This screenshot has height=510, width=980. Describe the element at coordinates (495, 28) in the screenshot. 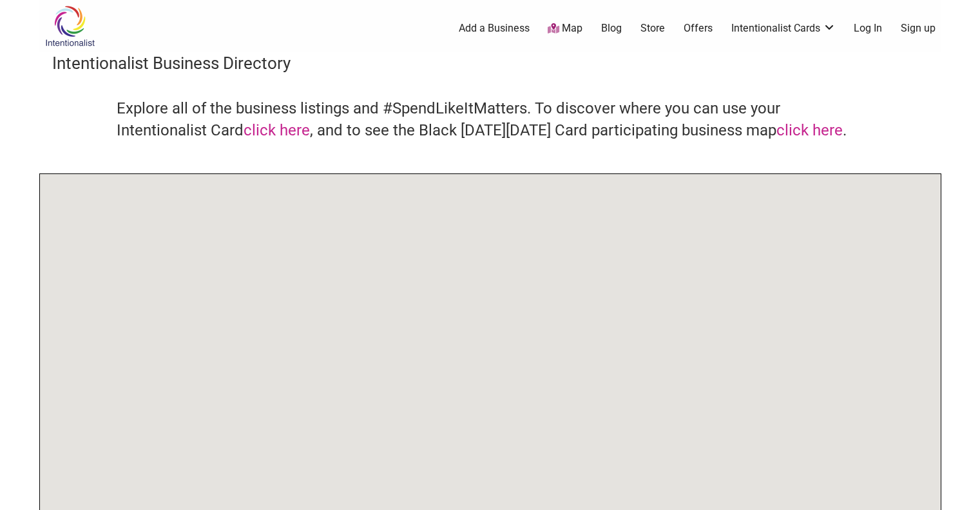

I see `a: Add a Business` at that location.